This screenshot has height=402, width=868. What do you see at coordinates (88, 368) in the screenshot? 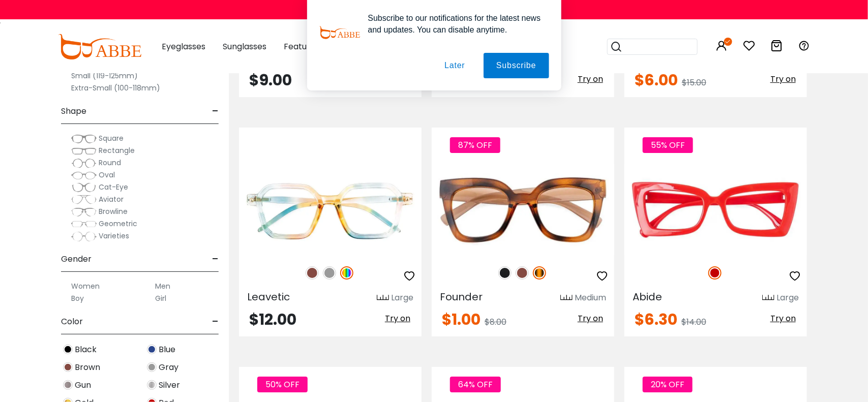
I see `span: Brown` at bounding box center [88, 368].